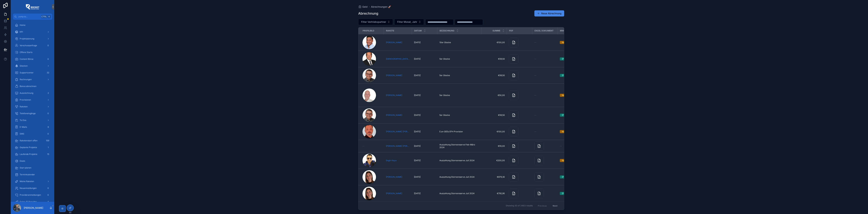 The height and width of the screenshot is (214, 868). What do you see at coordinates (33, 113) in the screenshot?
I see `a: Telefoneingänge0` at bounding box center [33, 113].